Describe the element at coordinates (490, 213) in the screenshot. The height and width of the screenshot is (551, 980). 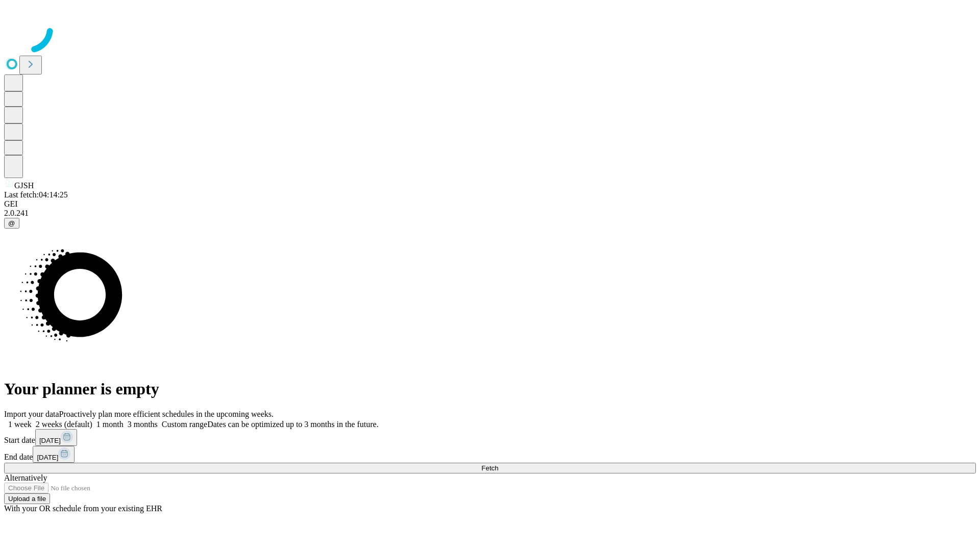
I see `div: 2.0.241` at that location.